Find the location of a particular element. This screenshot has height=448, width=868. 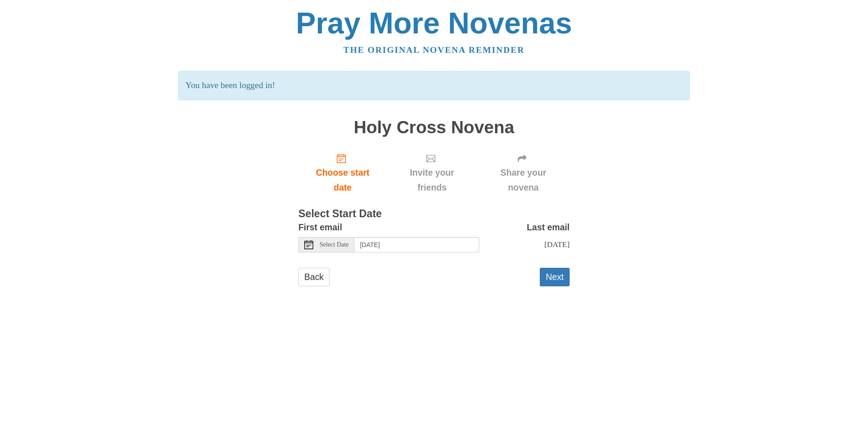

h3: Select Start Date is located at coordinates (434, 214).